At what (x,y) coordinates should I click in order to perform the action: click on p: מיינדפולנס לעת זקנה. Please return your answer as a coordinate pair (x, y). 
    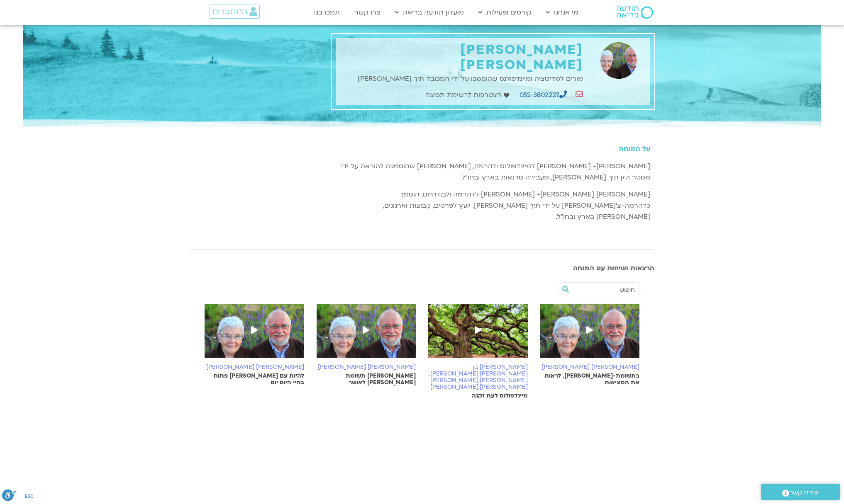
    Looking at the image, I should click on (478, 395).